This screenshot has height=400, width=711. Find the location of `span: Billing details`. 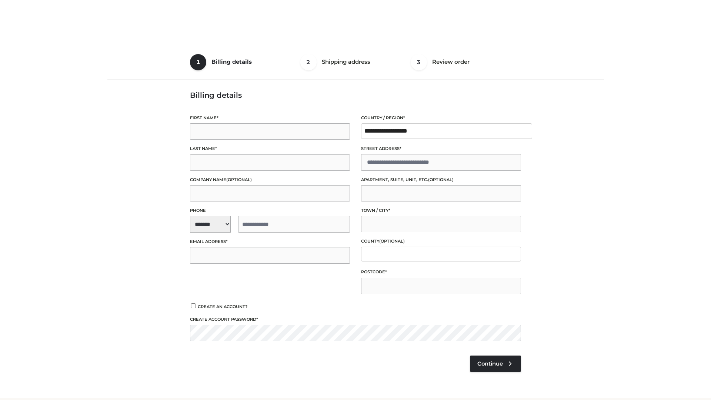

span: Billing details is located at coordinates (231, 61).